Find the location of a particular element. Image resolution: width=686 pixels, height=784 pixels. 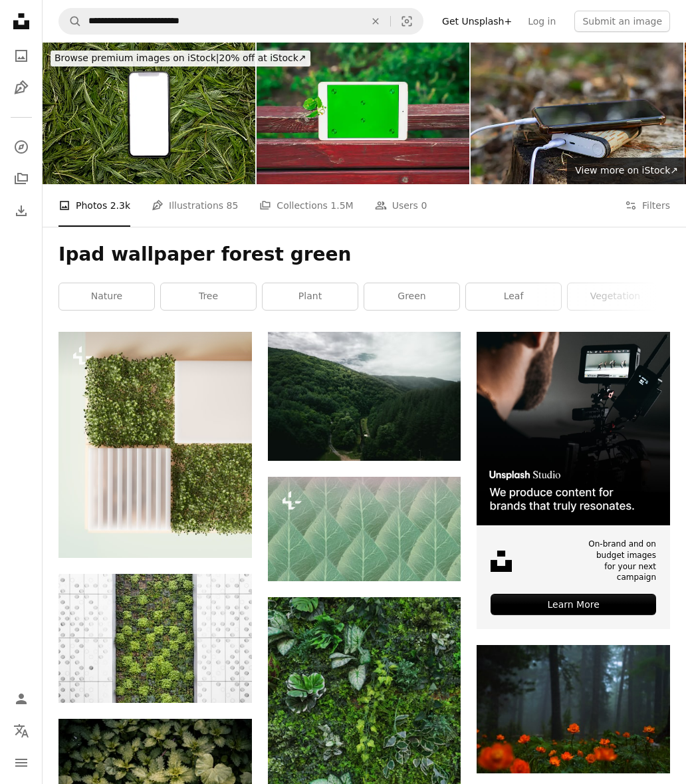

a: A white radiator sitting next to a green wall is located at coordinates (155, 444).